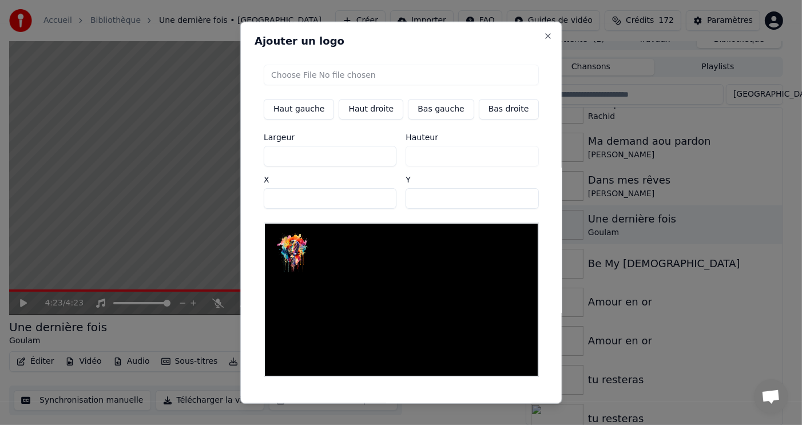 Image resolution: width=802 pixels, height=425 pixels. I want to click on button: Haut droite, so click(371, 109).